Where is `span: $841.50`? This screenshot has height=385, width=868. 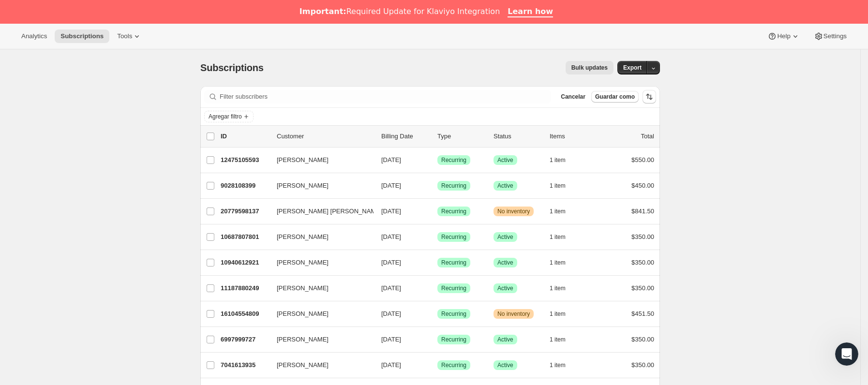
span: $841.50 is located at coordinates (643, 211).